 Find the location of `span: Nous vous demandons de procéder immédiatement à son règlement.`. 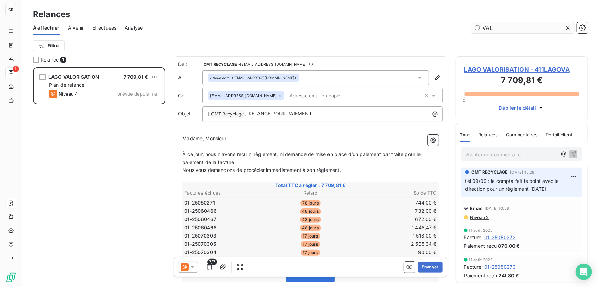

span: Nous vous demandons de procéder immédiatement à son règlement. is located at coordinates (262, 170).